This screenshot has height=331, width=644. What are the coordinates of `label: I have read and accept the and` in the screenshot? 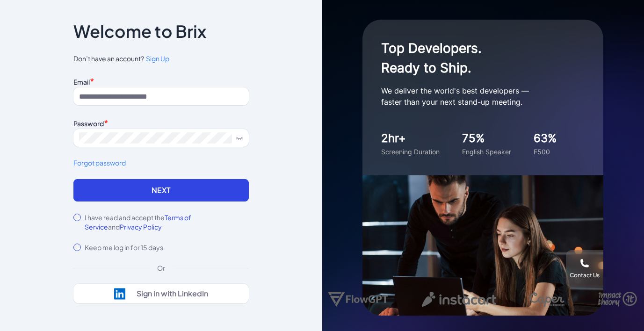 It's located at (167, 222).